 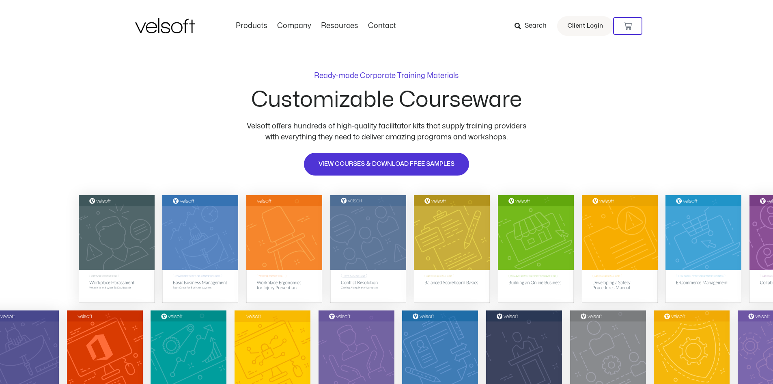 I want to click on a: VIEW COURSES & DOWNLOAD FREE SAMPLES, so click(x=386, y=164).